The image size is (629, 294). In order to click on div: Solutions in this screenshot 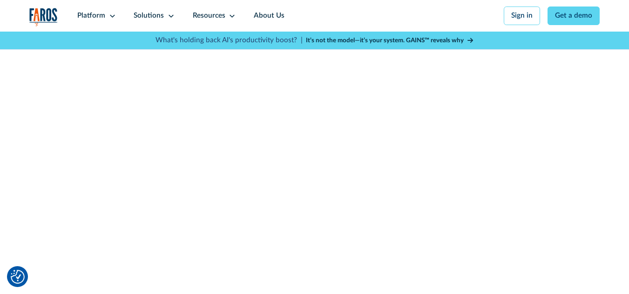, I will do `click(148, 16)`.